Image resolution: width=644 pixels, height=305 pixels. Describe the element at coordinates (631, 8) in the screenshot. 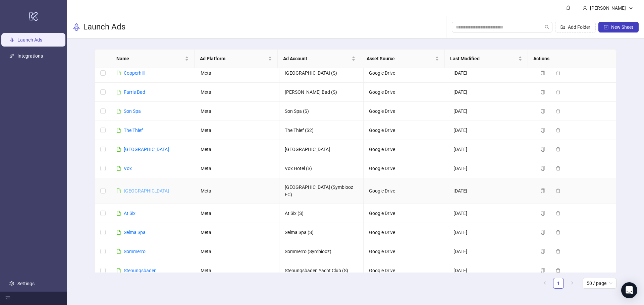

I see `span: down` at that location.